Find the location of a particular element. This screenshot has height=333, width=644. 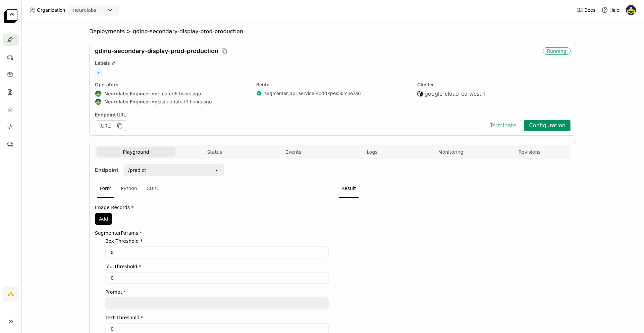

span: google-cloud-eu-west-1 is located at coordinates (455, 94).